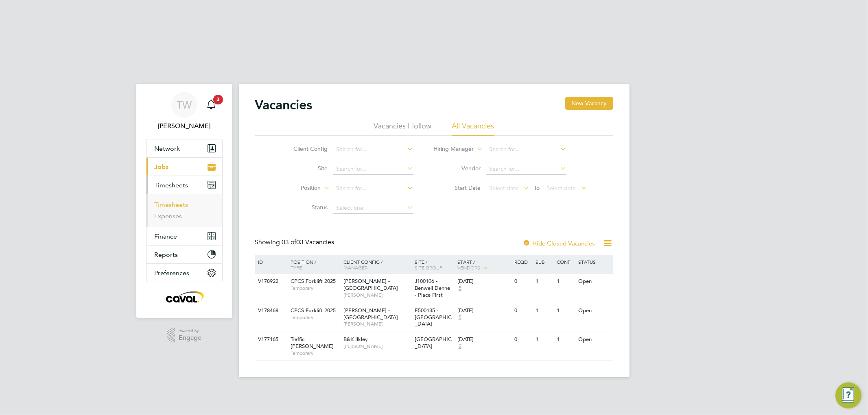 The width and height of the screenshot is (868, 415). Describe the element at coordinates (211, 105) in the screenshot. I see `a: 3` at that location.